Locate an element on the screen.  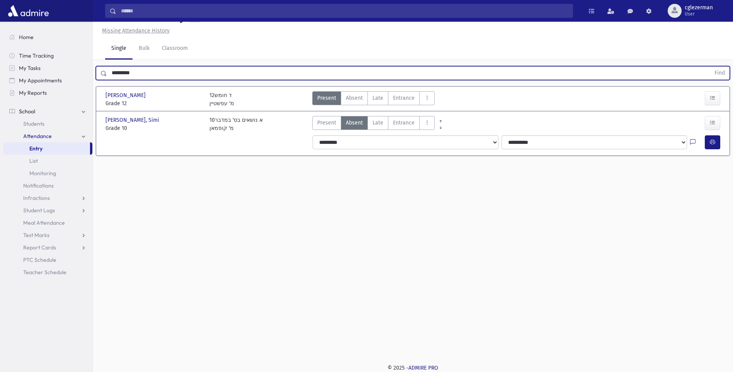
span: My Tasks is located at coordinates (30, 68).